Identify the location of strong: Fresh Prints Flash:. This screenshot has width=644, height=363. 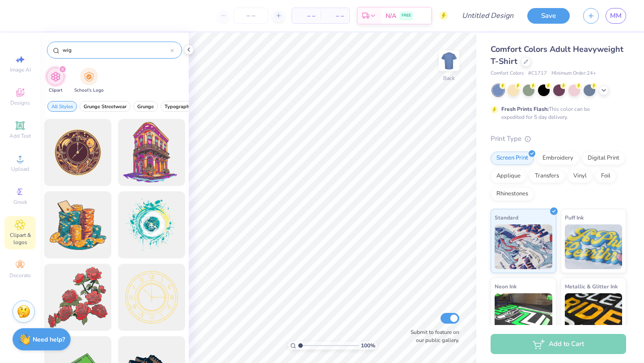
(525, 109).